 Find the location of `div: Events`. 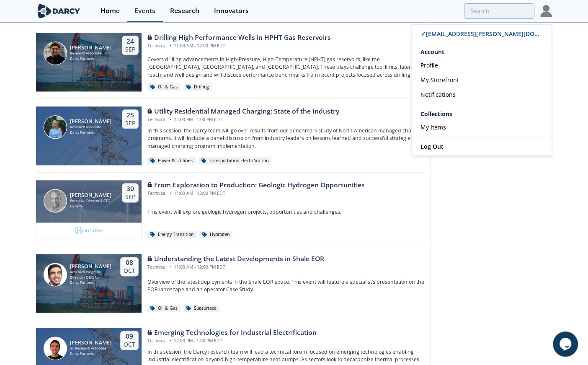

div: Events is located at coordinates (145, 11).